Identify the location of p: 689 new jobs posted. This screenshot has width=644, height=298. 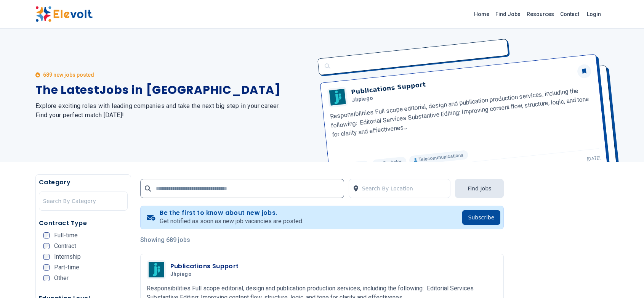
(69, 75).